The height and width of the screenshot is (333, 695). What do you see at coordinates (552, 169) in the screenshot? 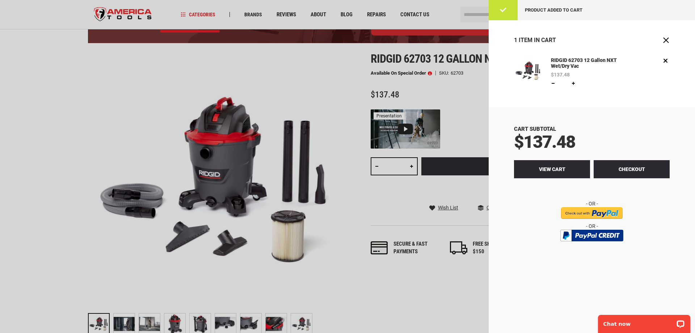
I see `a: View Cart` at bounding box center [552, 169].